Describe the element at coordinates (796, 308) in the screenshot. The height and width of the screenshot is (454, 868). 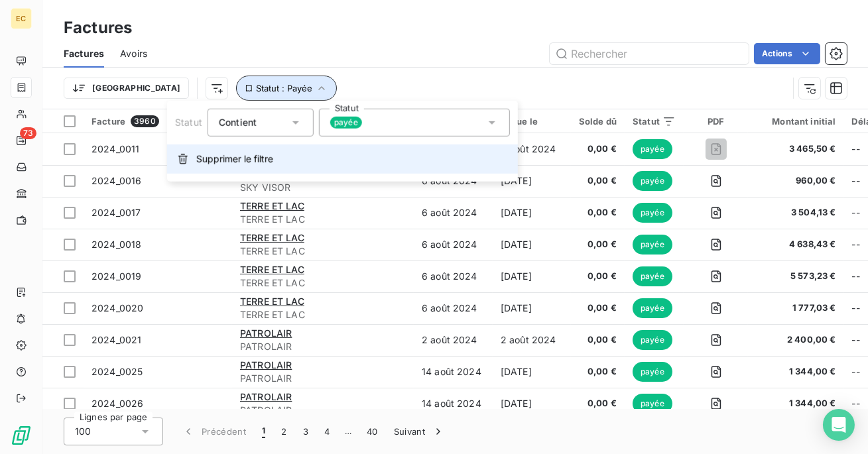
I see `span: 1 777,03 €` at that location.